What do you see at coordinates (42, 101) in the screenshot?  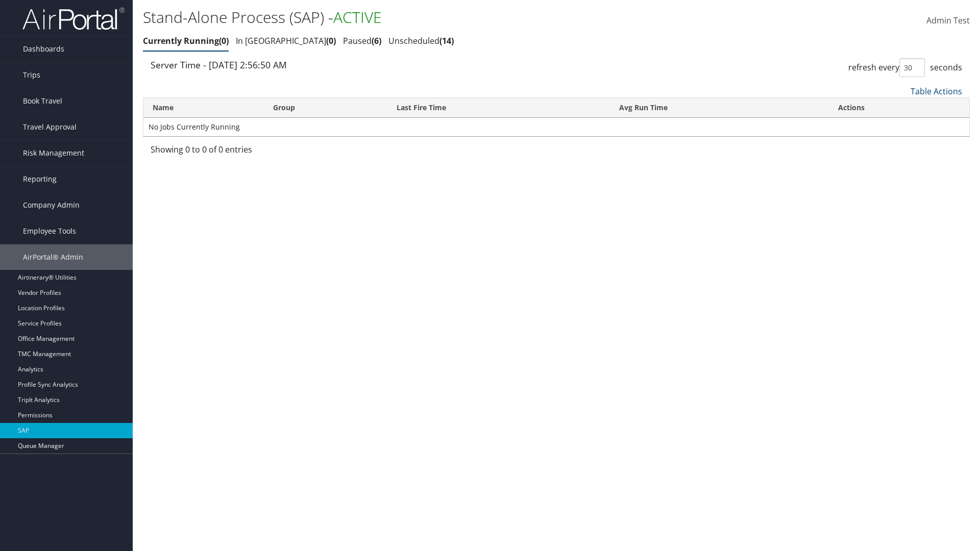 I see `span: Book Travel` at bounding box center [42, 101].